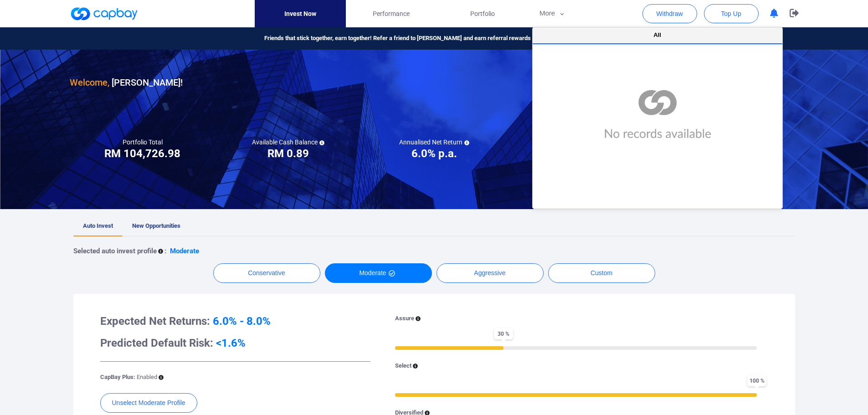 This screenshot has height=415, width=868. I want to click on span: Top Up, so click(731, 14).